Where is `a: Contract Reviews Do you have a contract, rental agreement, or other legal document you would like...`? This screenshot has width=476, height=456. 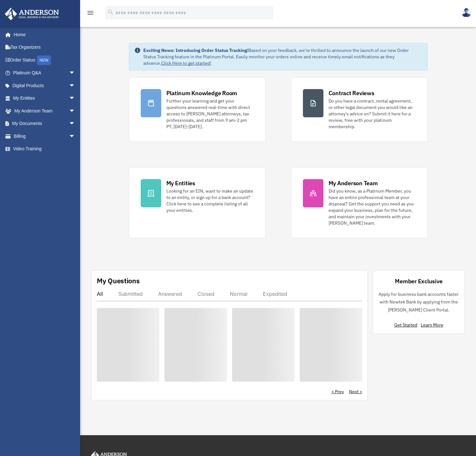
a: Contract Reviews Do you have a contract, rental agreement, or other legal document you would like... is located at coordinates (359, 109).